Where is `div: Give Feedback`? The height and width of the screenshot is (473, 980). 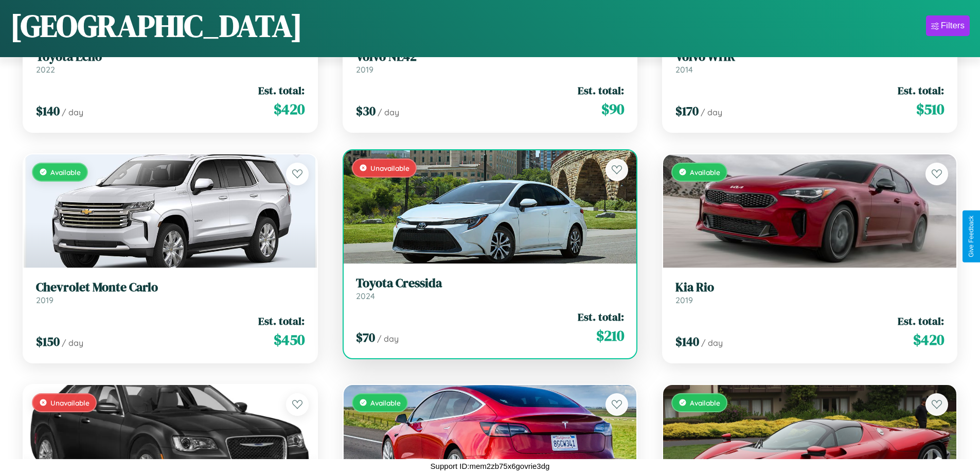 div: Give Feedback is located at coordinates (971, 236).